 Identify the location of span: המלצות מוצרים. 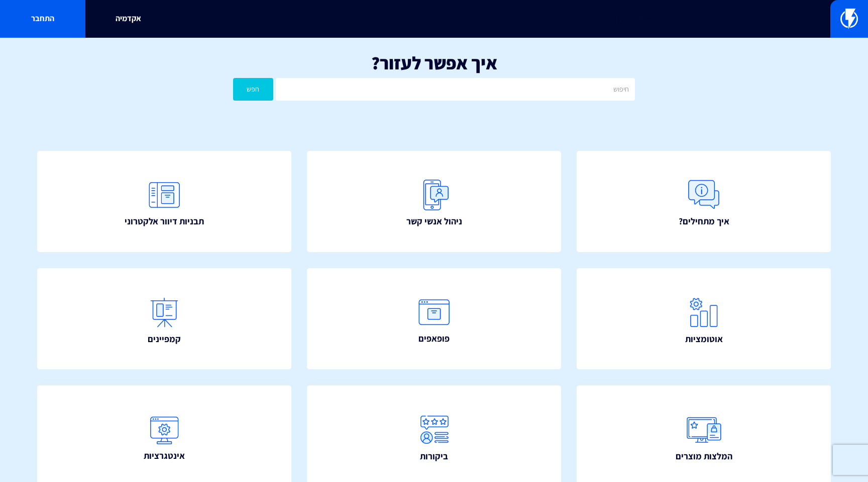
(704, 456).